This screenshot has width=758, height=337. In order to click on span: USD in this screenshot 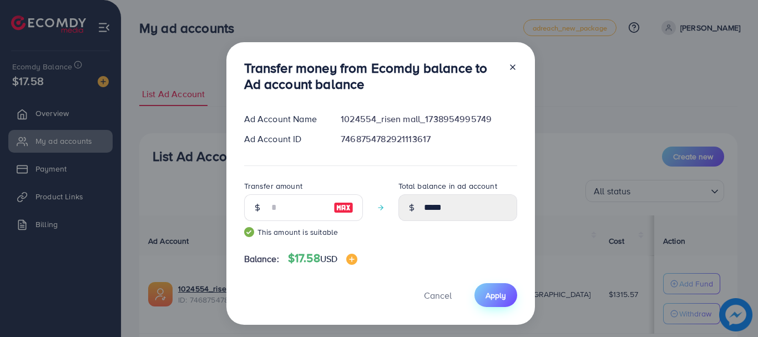, I will do `click(329, 259)`.